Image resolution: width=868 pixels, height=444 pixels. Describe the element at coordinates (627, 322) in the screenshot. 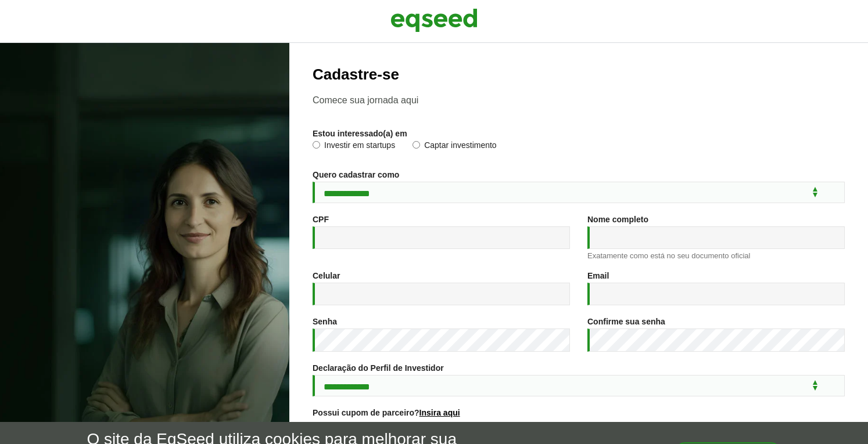

I see `label: Confirme sua senha` at that location.